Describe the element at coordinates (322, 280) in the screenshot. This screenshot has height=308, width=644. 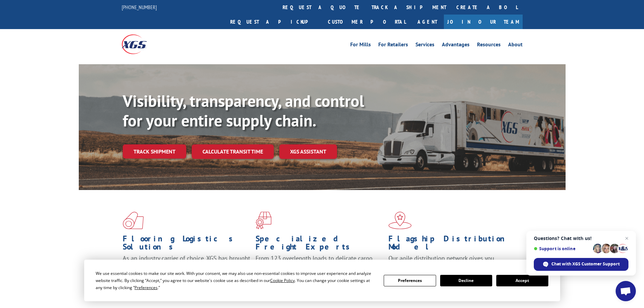
I see `div: Cookie Consent Prompt` at that location.